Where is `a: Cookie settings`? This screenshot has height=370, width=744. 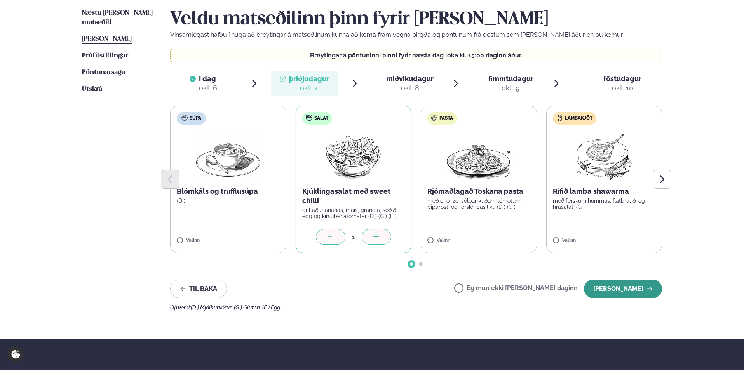
a: Cookie settings is located at coordinates (16, 354).